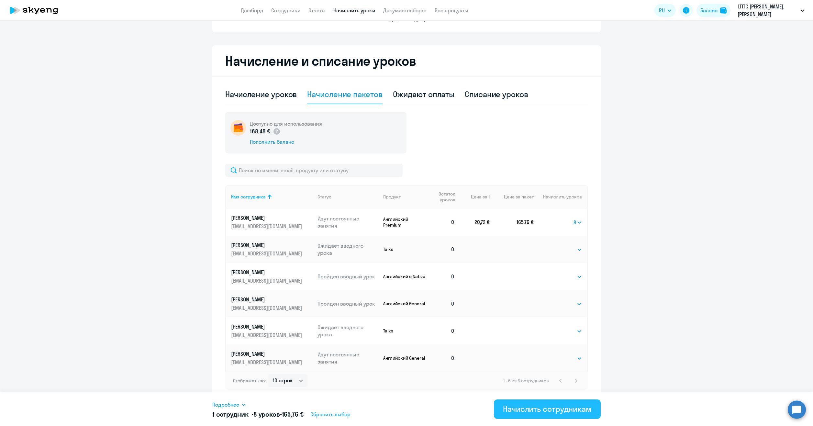  I want to click on span: 8 уроков, so click(267, 414).